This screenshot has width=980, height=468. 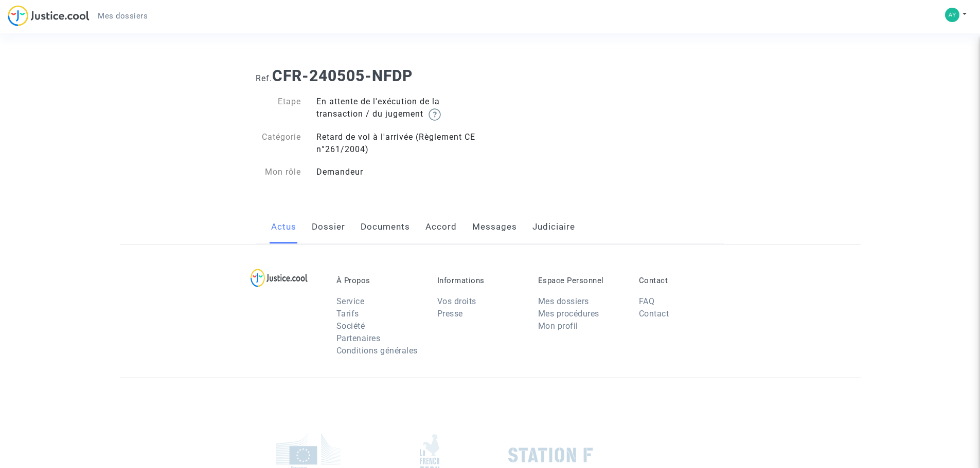 I want to click on a: Partenaires, so click(x=359, y=338).